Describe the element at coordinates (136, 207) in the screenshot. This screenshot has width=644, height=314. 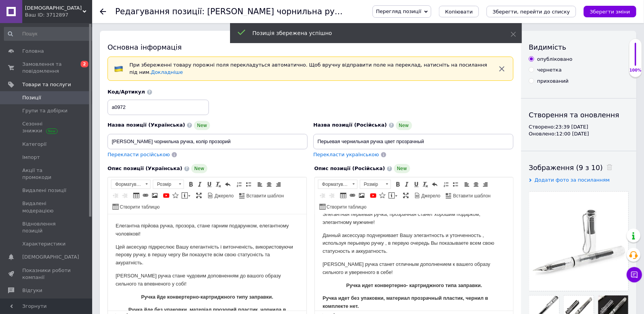
I see `a: Створити таблицю` at that location.